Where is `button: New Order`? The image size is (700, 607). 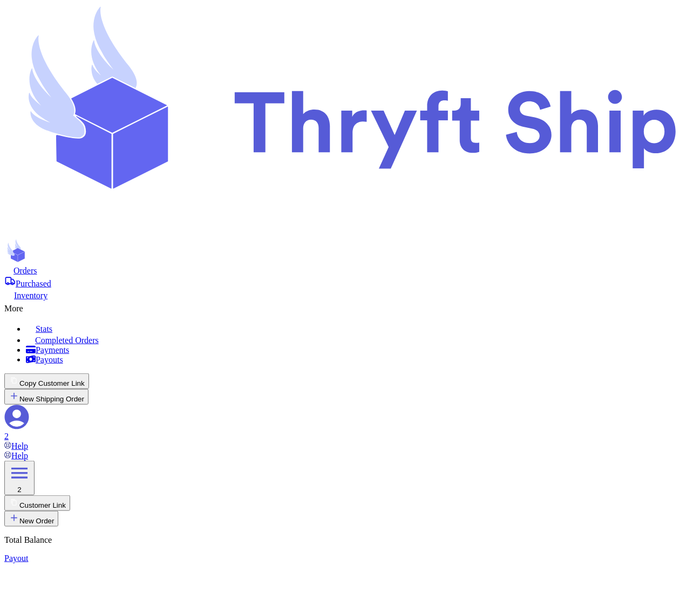
button: New Order is located at coordinates (32, 519).